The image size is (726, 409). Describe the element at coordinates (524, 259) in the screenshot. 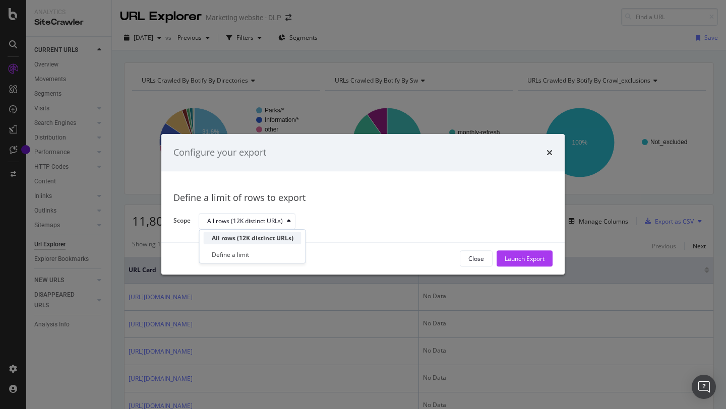

I see `div: Launch Export` at that location.